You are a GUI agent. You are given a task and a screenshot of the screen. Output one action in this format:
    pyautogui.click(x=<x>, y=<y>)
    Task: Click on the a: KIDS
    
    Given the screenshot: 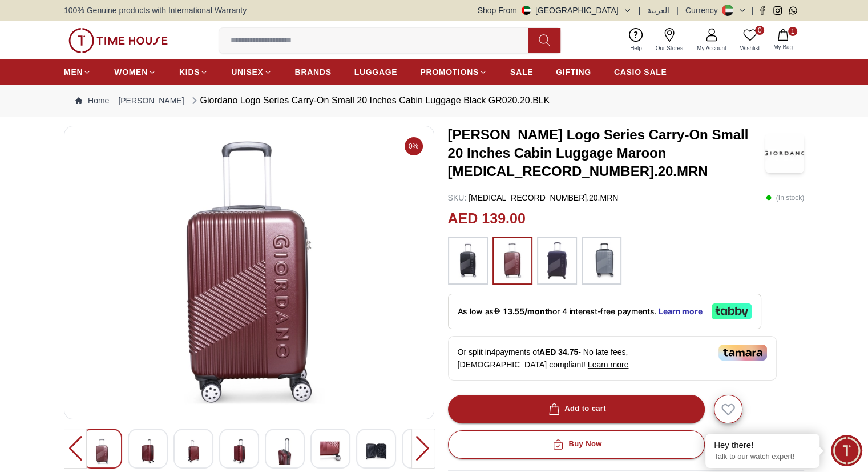 What is the action you would take?
    pyautogui.click(x=193, y=72)
    